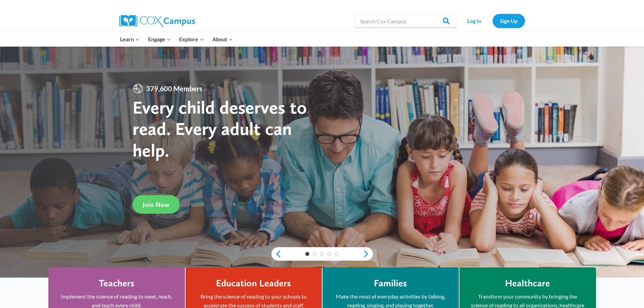  I want to click on nav: Secondary Navigation, so click(492, 21).